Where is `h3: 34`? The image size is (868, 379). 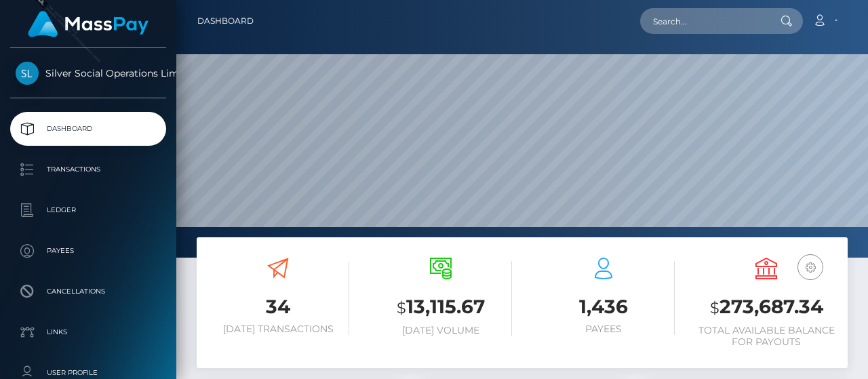 h3: 34 is located at coordinates (278, 306).